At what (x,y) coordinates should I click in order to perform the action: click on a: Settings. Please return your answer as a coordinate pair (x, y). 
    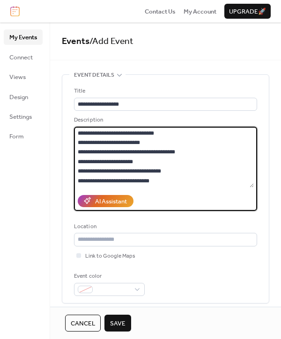
    Looking at the image, I should click on (23, 116).